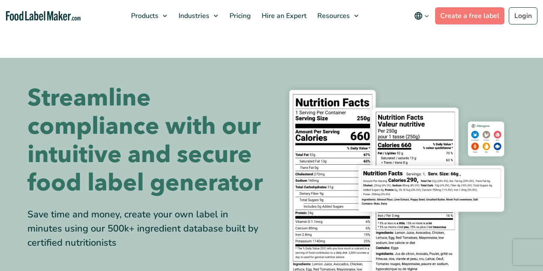  What do you see at coordinates (146, 228) in the screenshot?
I see `div: Save time and money, create your own label in minutes using our 500k+ ingredient database built b...` at bounding box center [146, 228].